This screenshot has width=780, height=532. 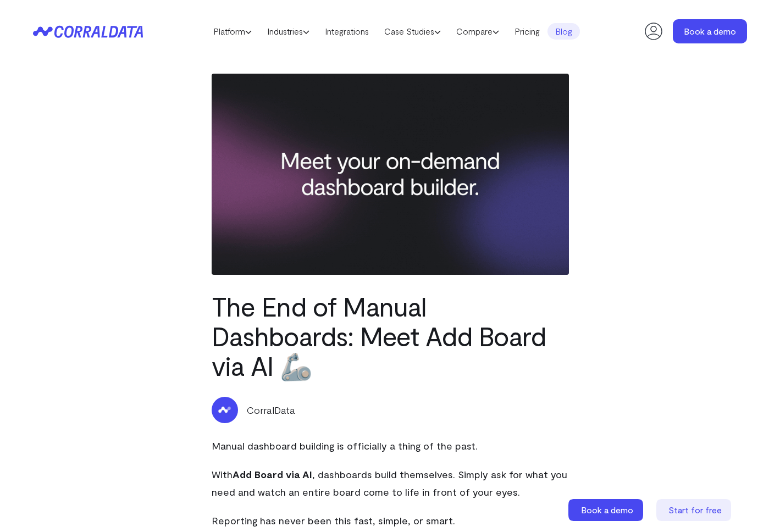 I want to click on a: Blog, so click(x=564, y=31).